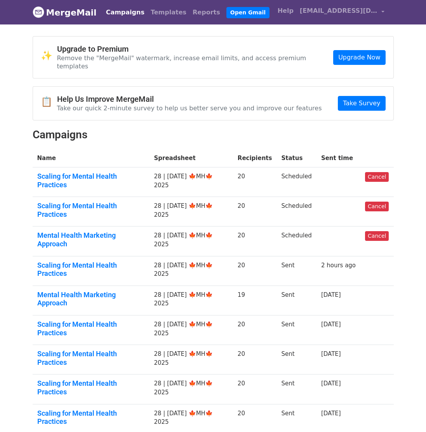 The image size is (426, 432). I want to click on a: Reports, so click(206, 12).